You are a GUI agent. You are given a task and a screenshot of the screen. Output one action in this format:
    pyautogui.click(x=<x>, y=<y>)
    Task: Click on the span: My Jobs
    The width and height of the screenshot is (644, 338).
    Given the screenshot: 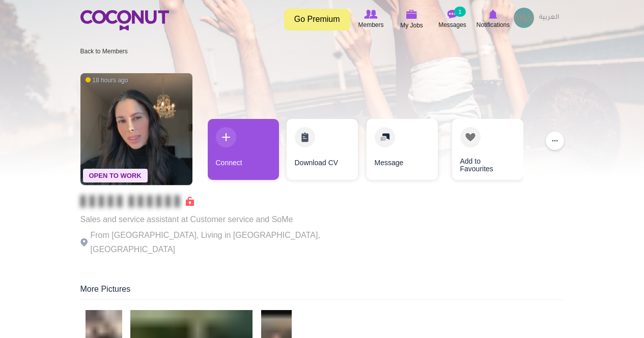 What is the action you would take?
    pyautogui.click(x=411, y=25)
    